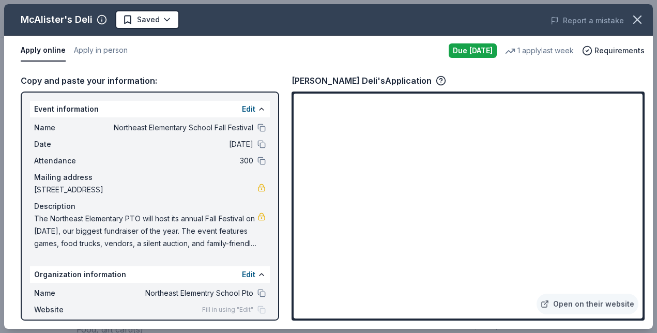 Image resolution: width=657 pixels, height=333 pixels. I want to click on div: Event information, so click(150, 109).